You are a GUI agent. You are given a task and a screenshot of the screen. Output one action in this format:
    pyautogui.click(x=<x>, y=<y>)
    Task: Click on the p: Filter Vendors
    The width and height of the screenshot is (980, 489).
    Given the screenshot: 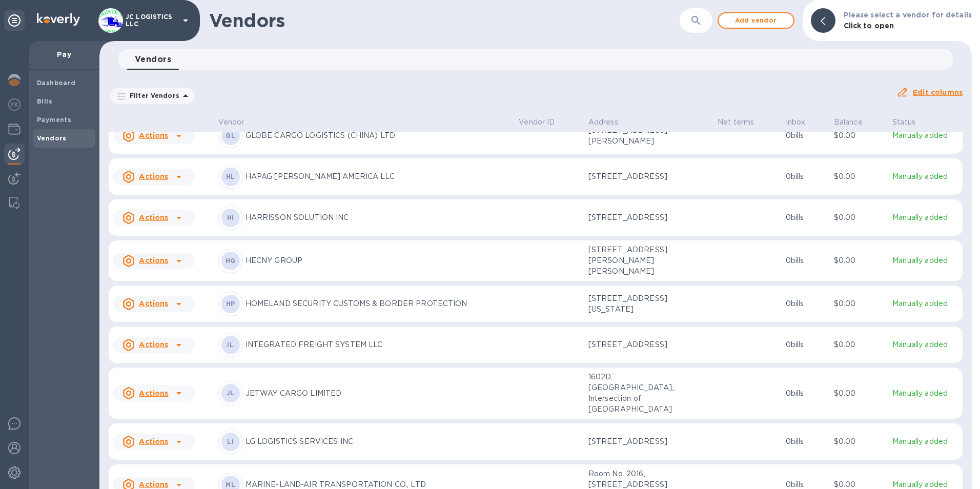 What is the action you would take?
    pyautogui.click(x=153, y=96)
    